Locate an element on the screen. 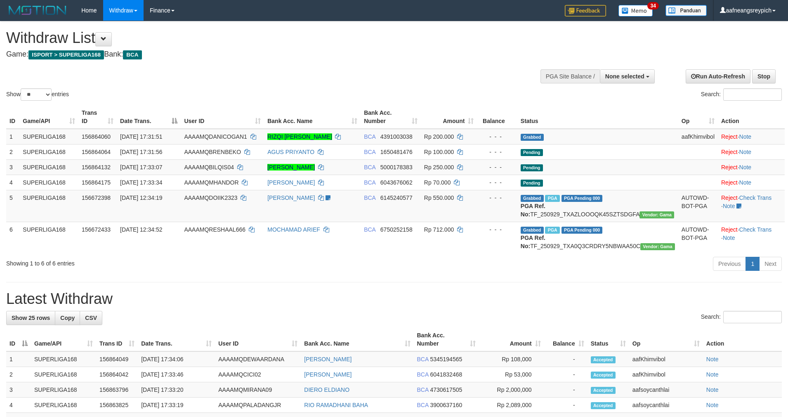  span: AAAAMQBILQIS04 is located at coordinates (209, 167).